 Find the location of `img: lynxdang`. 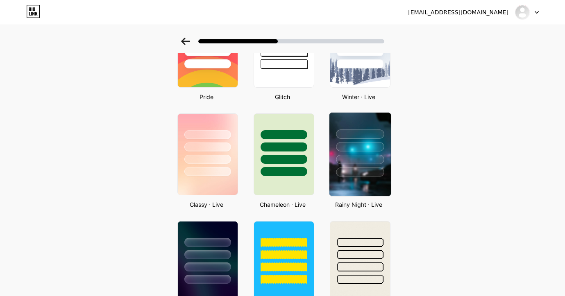

img: lynxdang is located at coordinates (522, 12).